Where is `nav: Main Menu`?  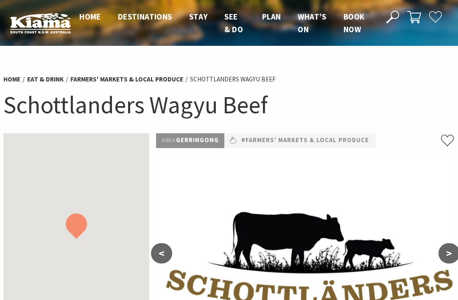 nav: Main Menu is located at coordinates (223, 23).